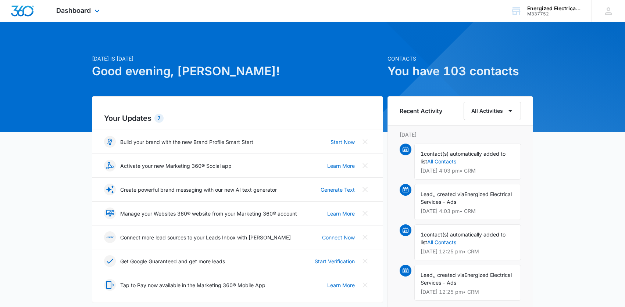 Image resolution: width=625 pixels, height=307 pixels. What do you see at coordinates (421, 111) in the screenshot?
I see `h6: Recent Activity` at bounding box center [421, 111].